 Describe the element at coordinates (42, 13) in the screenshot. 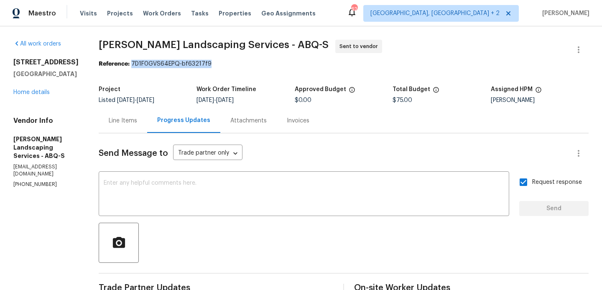

I see `span: Maestro` at that location.